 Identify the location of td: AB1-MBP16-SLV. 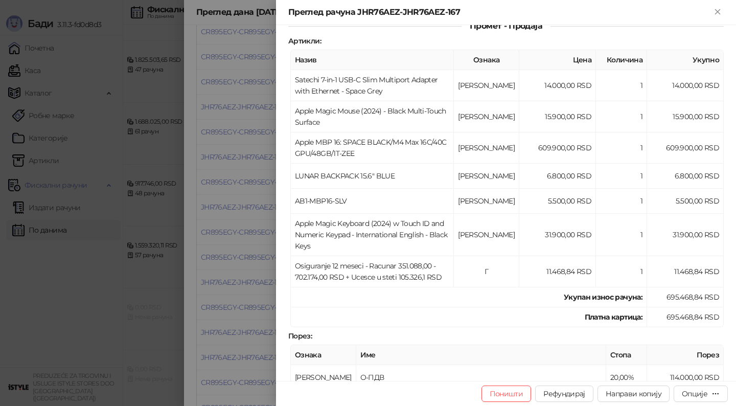
(372, 201).